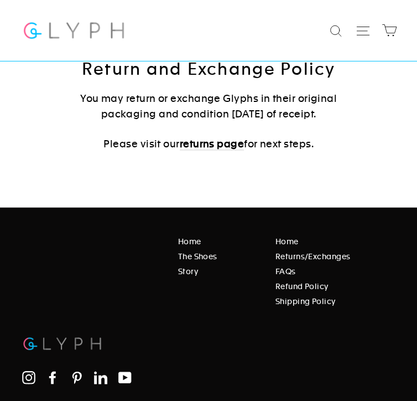 The width and height of the screenshot is (417, 401). What do you see at coordinates (212, 143) in the screenshot?
I see `strong: returns page` at bounding box center [212, 143].